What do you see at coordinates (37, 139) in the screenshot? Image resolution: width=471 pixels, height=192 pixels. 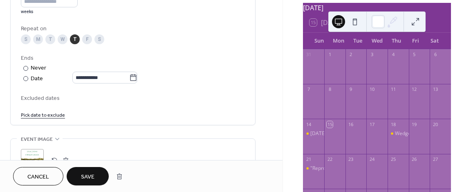 I see `span: Event image` at bounding box center [37, 139].